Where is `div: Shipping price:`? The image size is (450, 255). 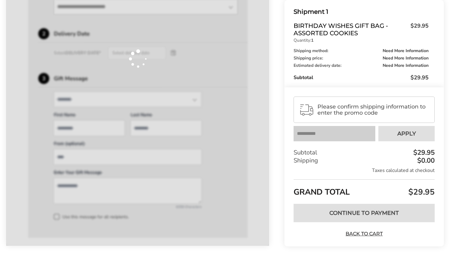 div: Shipping price: is located at coordinates (361, 58).